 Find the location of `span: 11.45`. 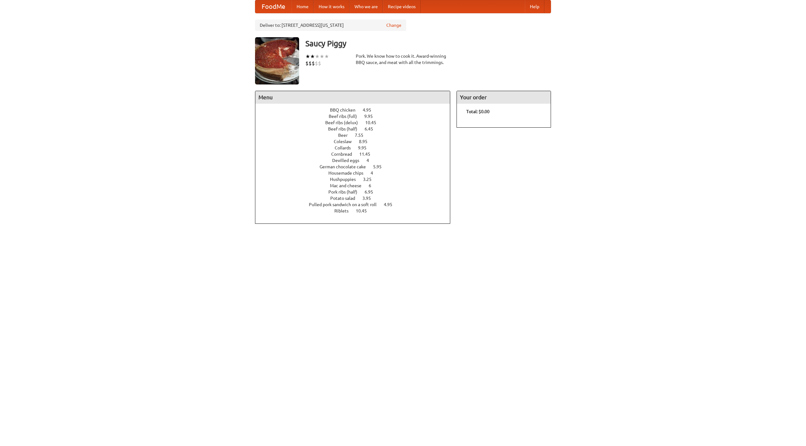

span: 11.45 is located at coordinates (368, 154).